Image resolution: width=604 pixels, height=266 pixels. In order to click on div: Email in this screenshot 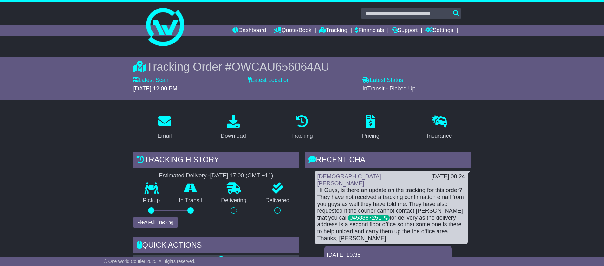, I will do `click(164, 136)`.